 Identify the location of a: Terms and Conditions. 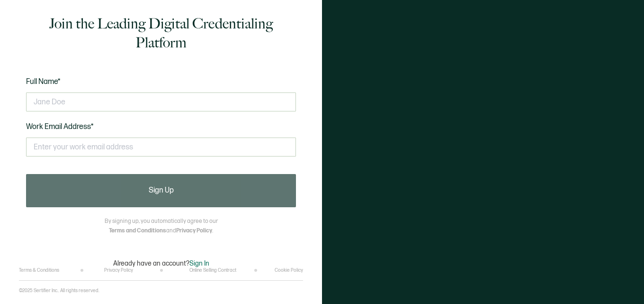
(137, 231).